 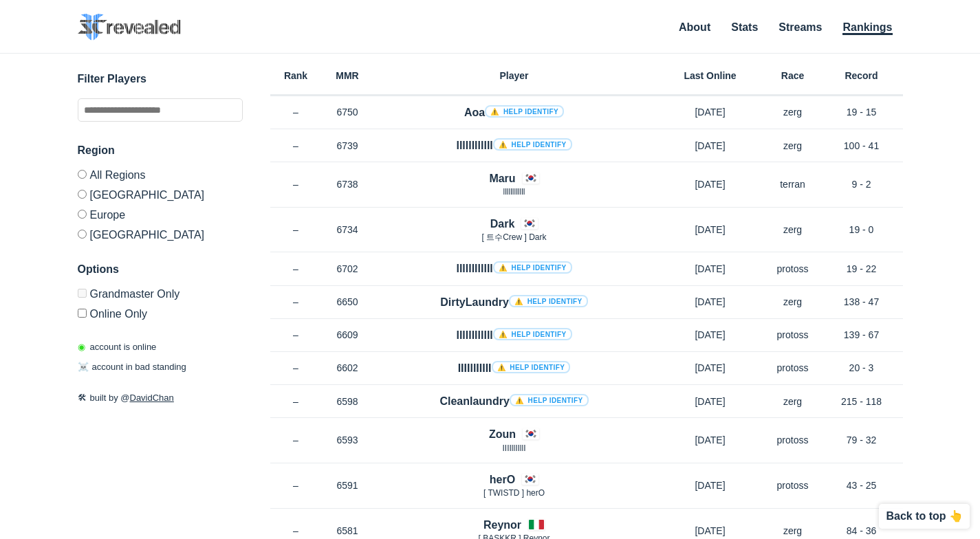 I want to click on label: Europe, so click(x=160, y=214).